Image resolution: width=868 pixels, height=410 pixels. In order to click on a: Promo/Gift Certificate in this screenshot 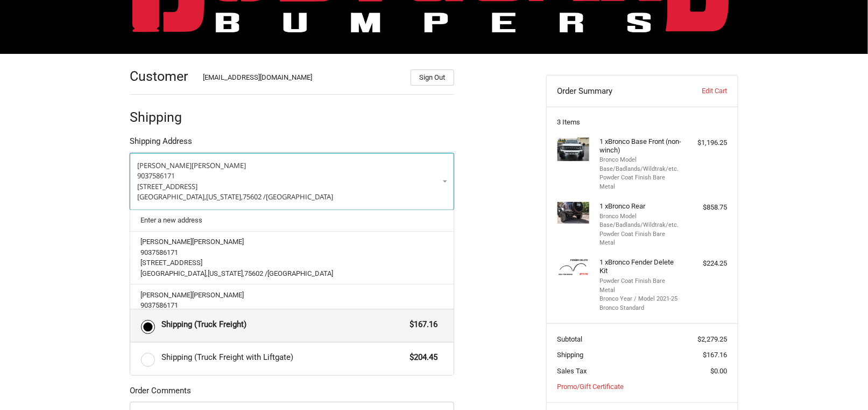, I will do `click(591, 386)`.